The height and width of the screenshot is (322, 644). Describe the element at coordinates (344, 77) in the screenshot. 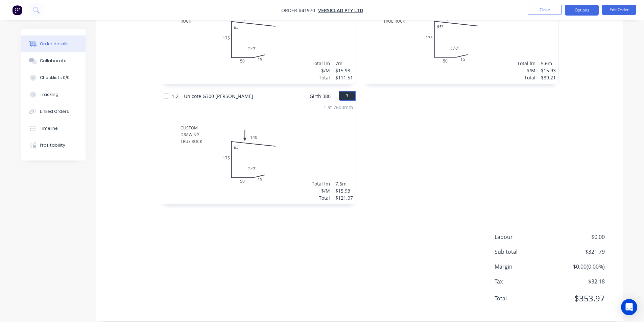

I see `div: $111.51` at that location.